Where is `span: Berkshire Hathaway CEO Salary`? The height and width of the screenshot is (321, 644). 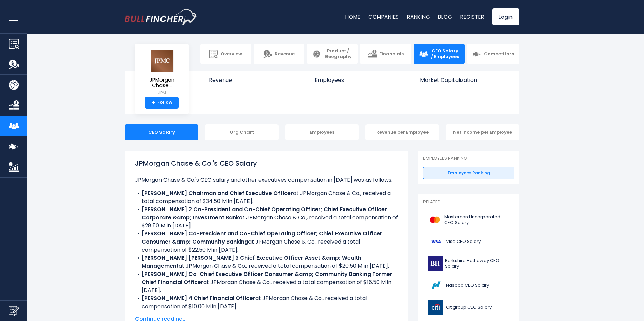
span: Berkshire Hathaway CEO Salary is located at coordinates (477, 264).